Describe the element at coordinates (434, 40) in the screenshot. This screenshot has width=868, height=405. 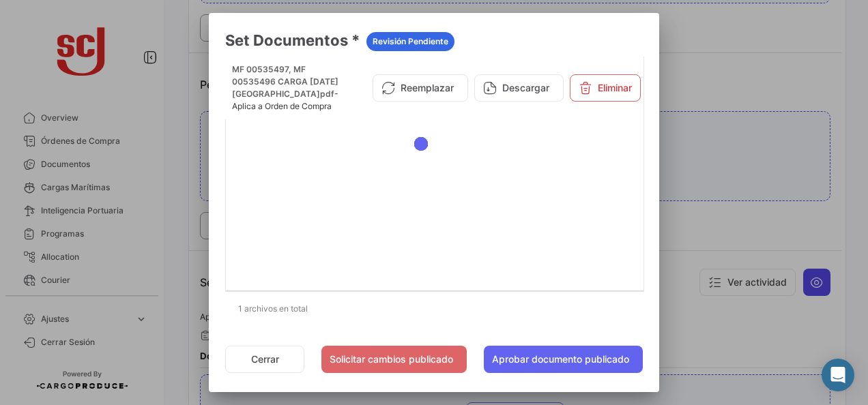
I see `h3: Set Documentos *` at that location.